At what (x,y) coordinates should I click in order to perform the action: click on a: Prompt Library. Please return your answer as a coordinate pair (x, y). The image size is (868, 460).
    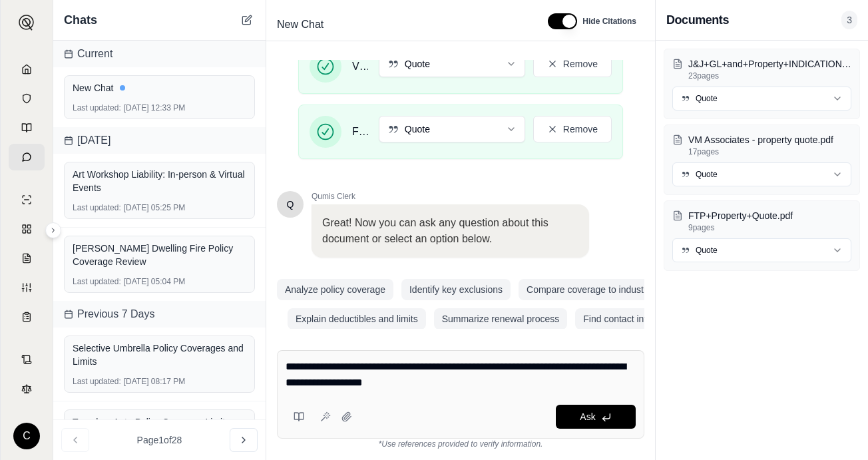
    Looking at the image, I should click on (27, 128).